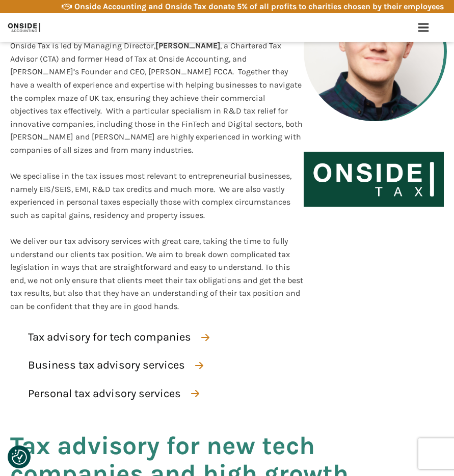  I want to click on a: Business tax advisory services, so click(114, 365).